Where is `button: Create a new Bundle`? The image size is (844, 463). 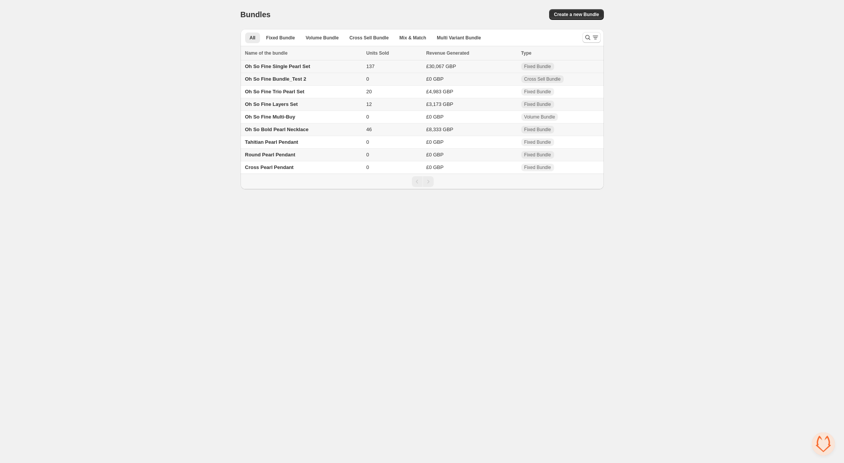
button: Create a new Bundle is located at coordinates (576, 15).